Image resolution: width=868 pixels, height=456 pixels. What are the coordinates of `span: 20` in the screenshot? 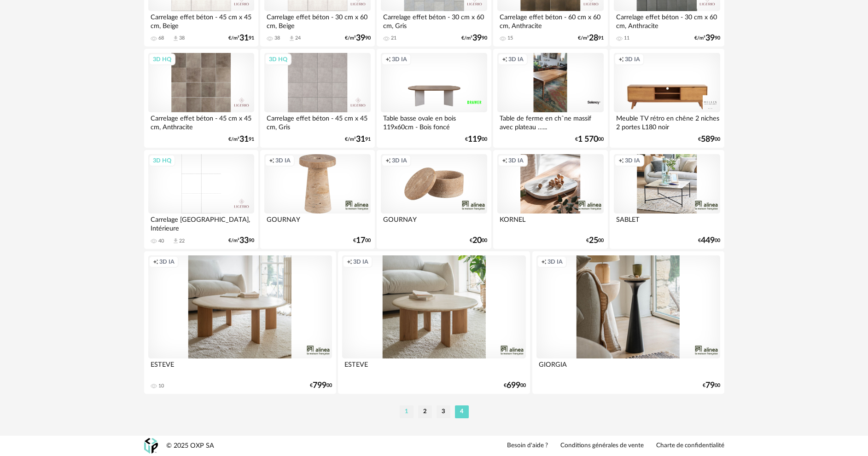 It's located at (477, 241).